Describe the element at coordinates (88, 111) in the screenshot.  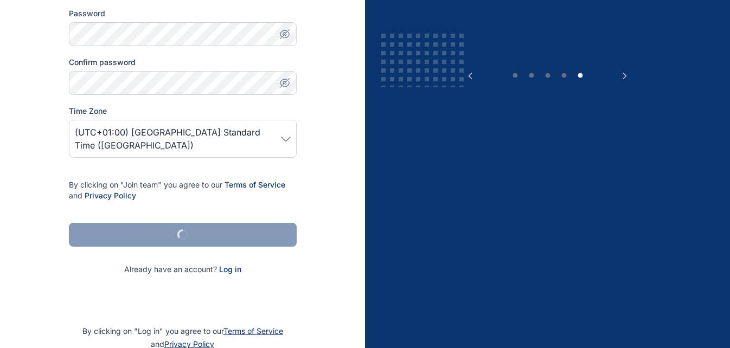
I see `span: Time Zone` at that location.